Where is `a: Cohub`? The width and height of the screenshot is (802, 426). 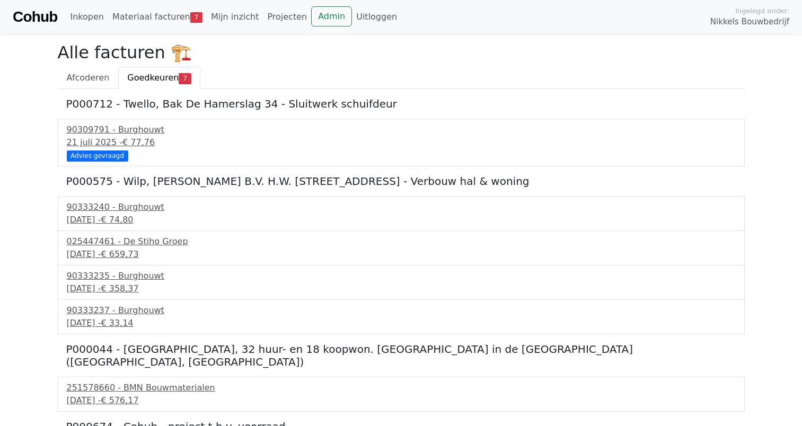 a: Cohub is located at coordinates (35, 17).